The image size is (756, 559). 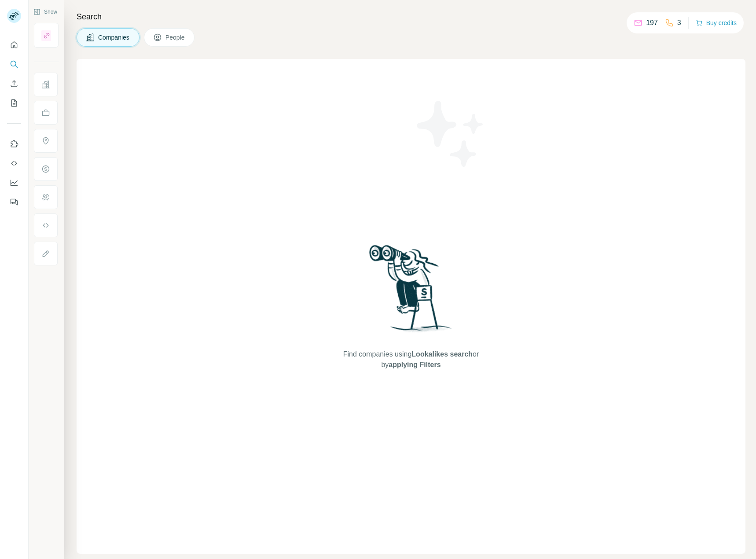 What do you see at coordinates (14, 64) in the screenshot?
I see `button: Search` at bounding box center [14, 64].